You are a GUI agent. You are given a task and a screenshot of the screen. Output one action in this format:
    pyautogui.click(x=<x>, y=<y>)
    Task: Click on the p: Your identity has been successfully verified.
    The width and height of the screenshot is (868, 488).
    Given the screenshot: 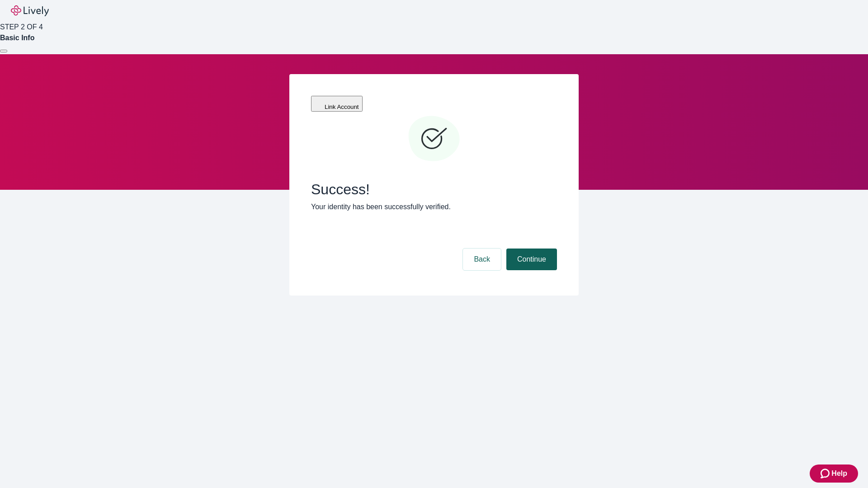 What is the action you would take?
    pyautogui.click(x=434, y=207)
    